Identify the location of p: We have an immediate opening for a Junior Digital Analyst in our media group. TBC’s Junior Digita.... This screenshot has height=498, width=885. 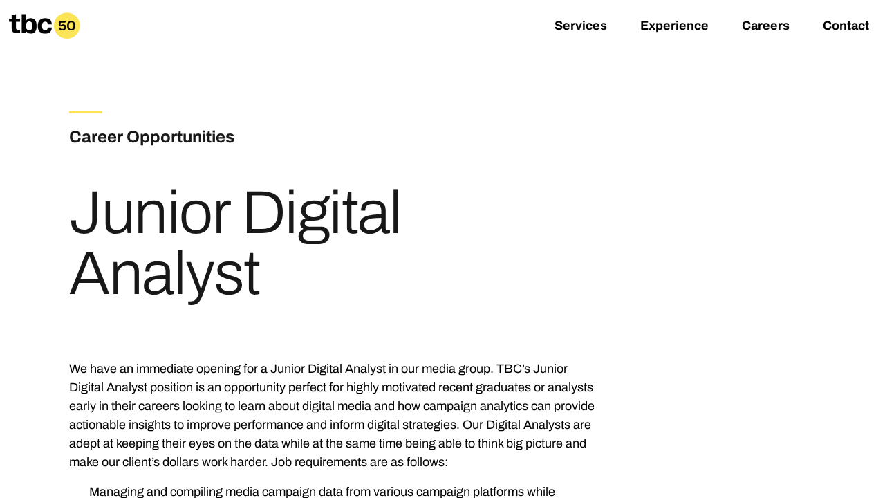
(335, 415).